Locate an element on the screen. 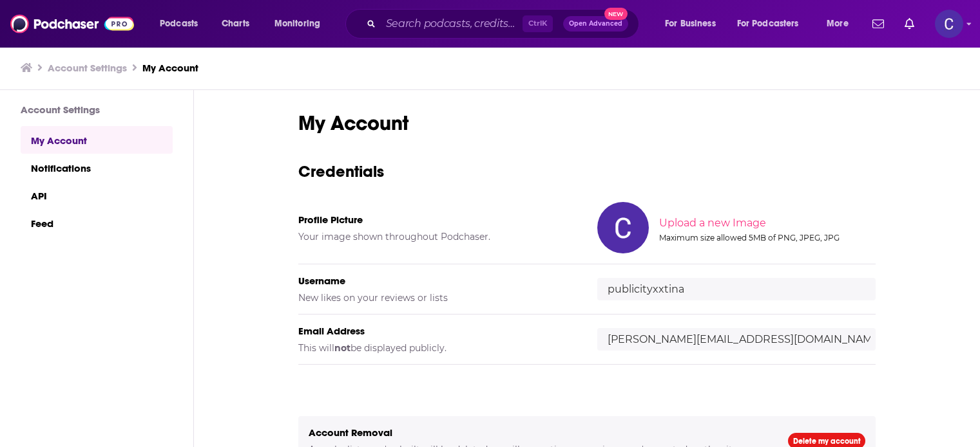 This screenshot has height=447, width=980. span: For Business is located at coordinates (690, 23).